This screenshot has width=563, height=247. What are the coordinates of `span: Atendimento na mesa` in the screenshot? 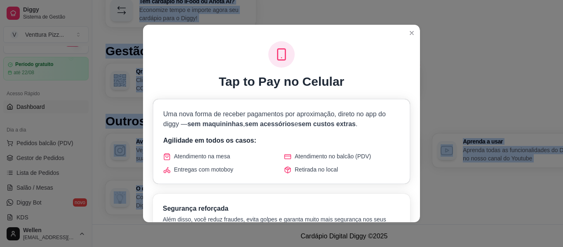 It's located at (202, 156).